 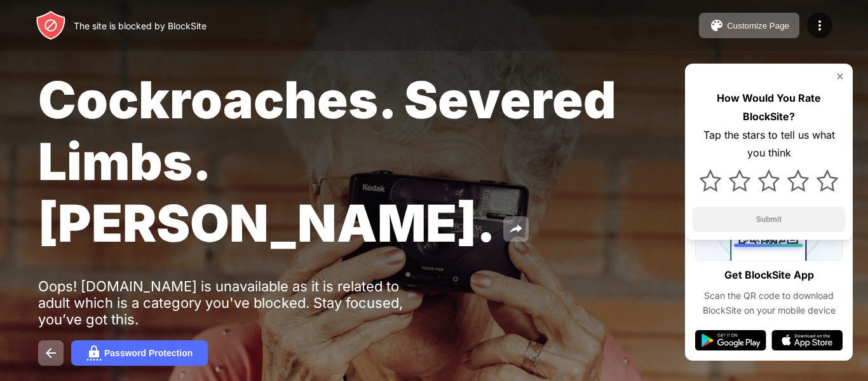 What do you see at coordinates (717, 25) in the screenshot?
I see `img: pallet.svg` at bounding box center [717, 25].